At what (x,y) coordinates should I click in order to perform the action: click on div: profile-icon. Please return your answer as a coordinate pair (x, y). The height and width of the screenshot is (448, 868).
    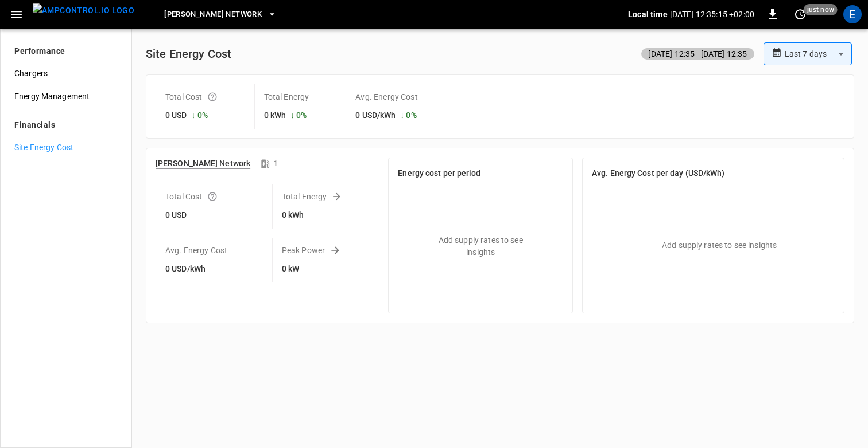
    Looking at the image, I should click on (852, 14).